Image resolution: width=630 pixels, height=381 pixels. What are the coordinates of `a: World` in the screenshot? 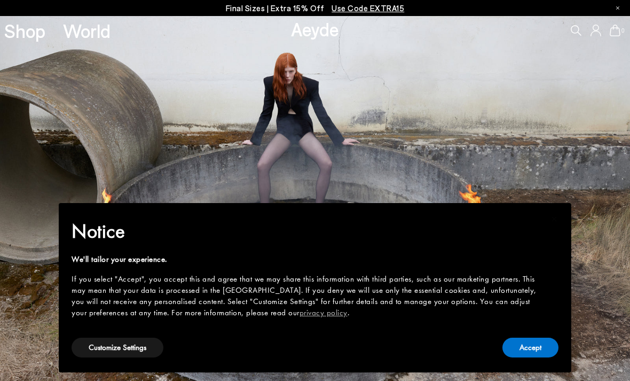 It's located at (87, 30).